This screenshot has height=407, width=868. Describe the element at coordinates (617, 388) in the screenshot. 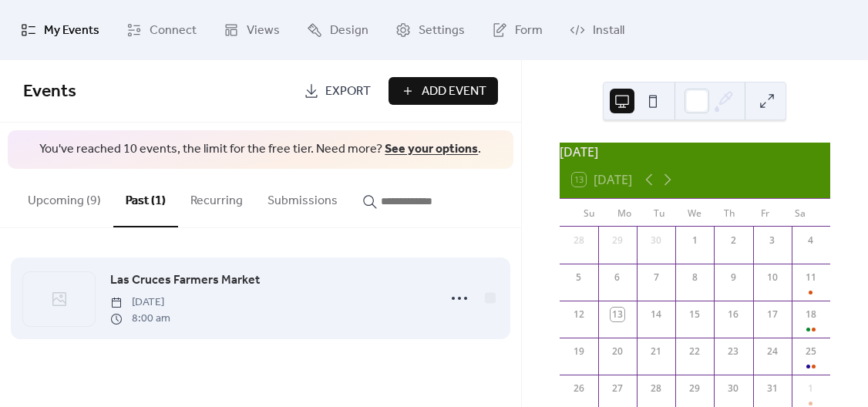

I see `div: 27` at that location.